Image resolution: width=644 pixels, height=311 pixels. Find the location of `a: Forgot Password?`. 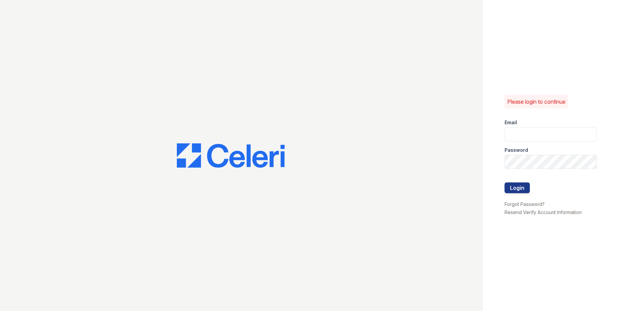

a: Forgot Password? is located at coordinates (524, 204).